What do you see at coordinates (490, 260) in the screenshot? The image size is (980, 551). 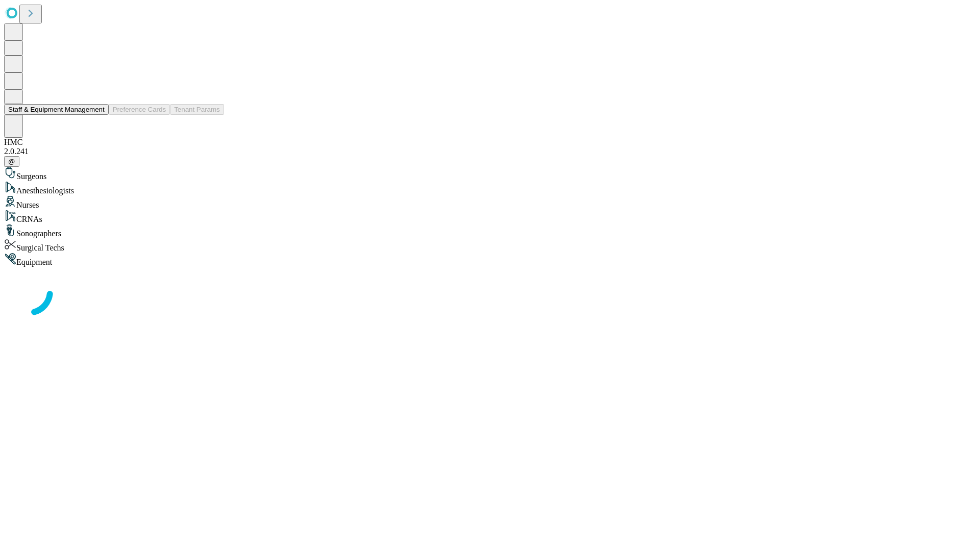 I see `div: Equipment` at bounding box center [490, 260].